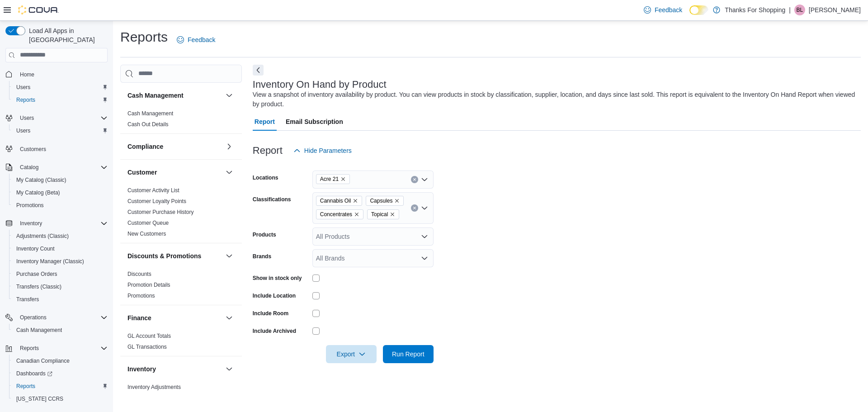 The image size is (868, 412). What do you see at coordinates (336, 214) in the screenshot?
I see `span: Concentrates` at bounding box center [336, 214].